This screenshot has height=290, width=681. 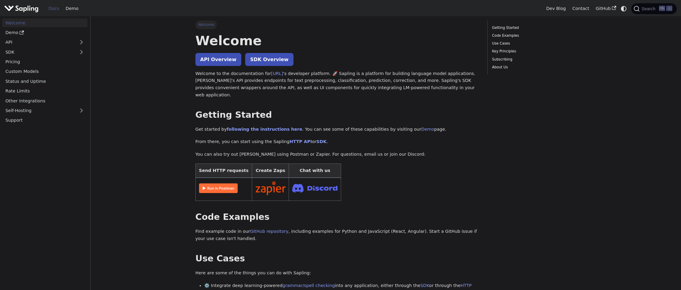 I want to click on a: Sapling.ai, so click(x=22, y=8).